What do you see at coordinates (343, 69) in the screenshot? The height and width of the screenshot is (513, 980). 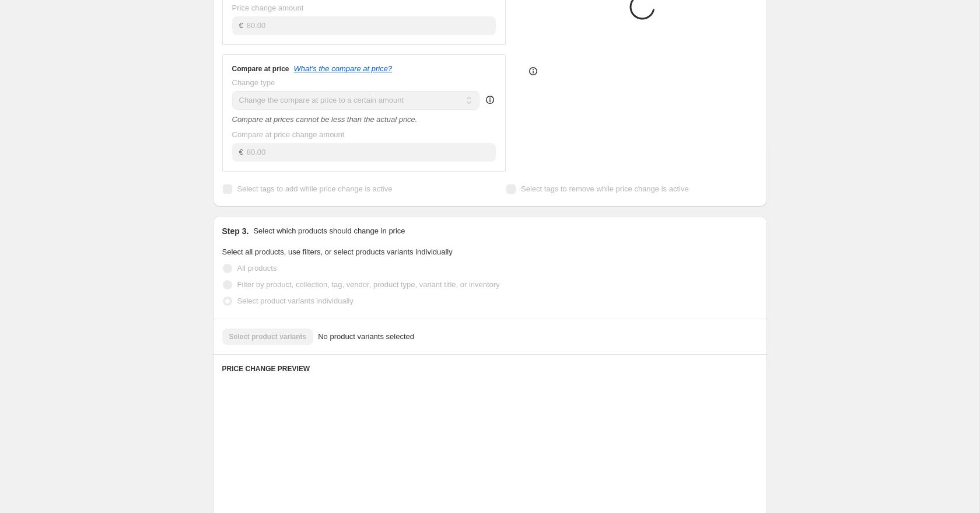 I see `button: What's the compare at price?` at bounding box center [343, 69].